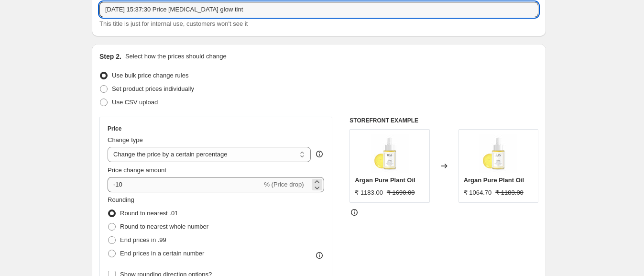 This screenshot has width=644, height=276. I want to click on span: End prices in a certain number, so click(162, 253).